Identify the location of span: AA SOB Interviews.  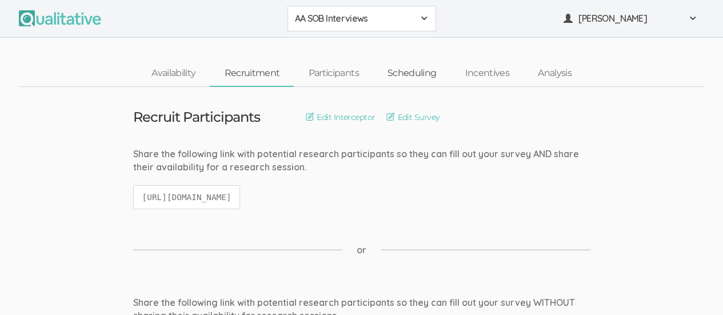
(354, 18).